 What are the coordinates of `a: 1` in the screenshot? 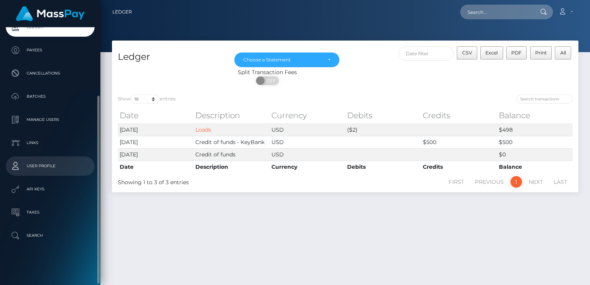 It's located at (516, 182).